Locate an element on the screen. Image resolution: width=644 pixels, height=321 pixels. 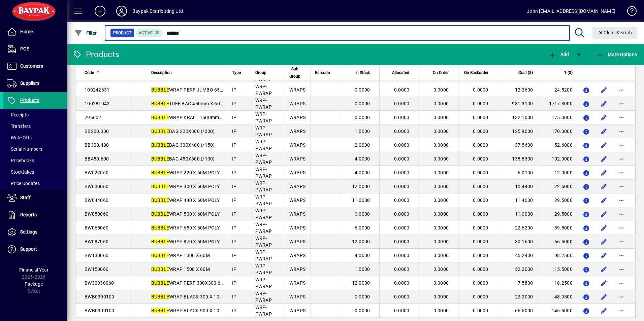
td: 66.5000 is located at coordinates (556, 242).